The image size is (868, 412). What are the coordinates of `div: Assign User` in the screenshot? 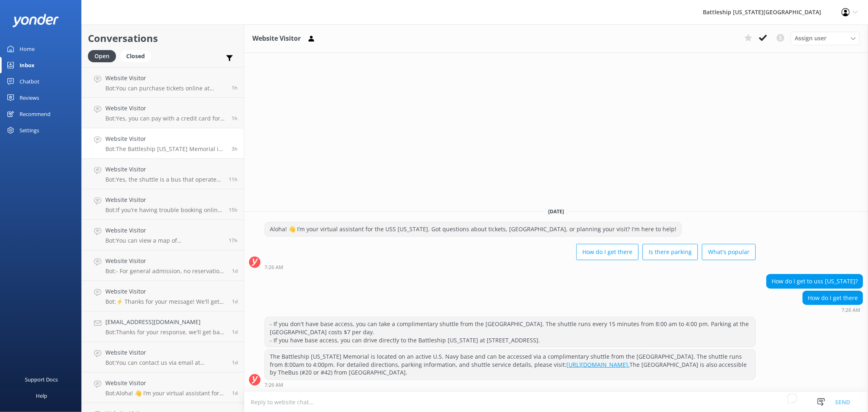 It's located at (825, 38).